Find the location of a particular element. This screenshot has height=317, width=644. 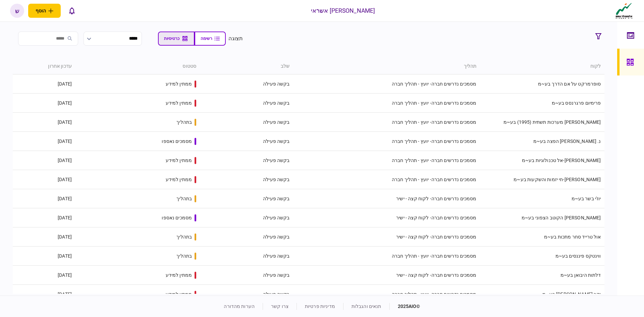

button: רשימה is located at coordinates (210, 39).